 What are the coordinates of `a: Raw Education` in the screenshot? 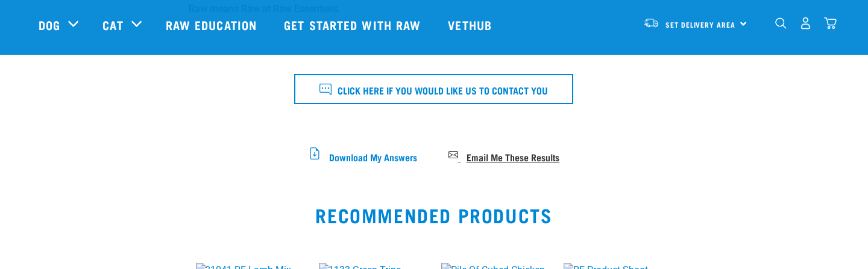 It's located at (213, 25).